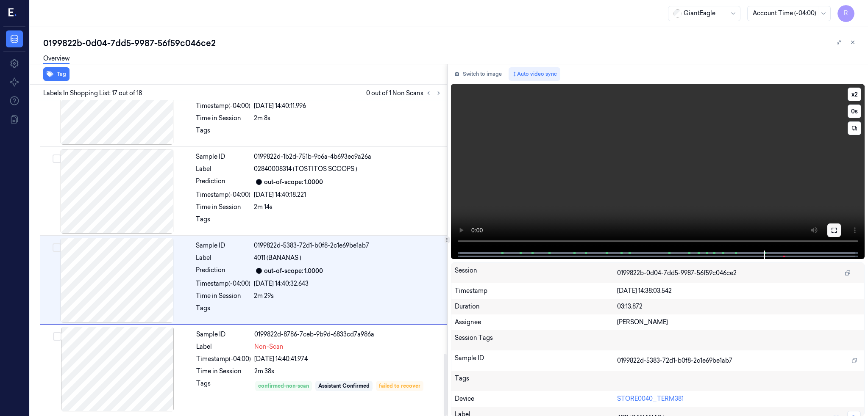  What do you see at coordinates (348, 207) in the screenshot?
I see `div: 2m 14s` at bounding box center [348, 207].